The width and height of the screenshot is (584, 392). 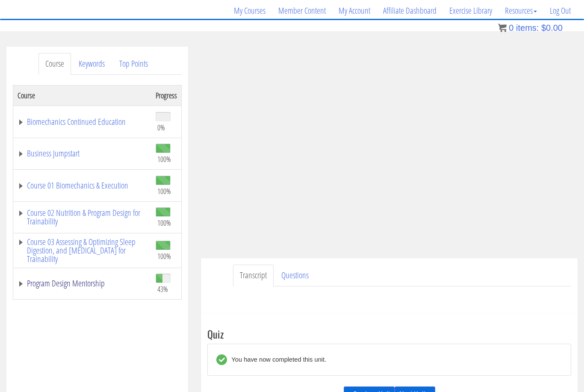 What do you see at coordinates (253, 275) in the screenshot?
I see `a: Transcript` at bounding box center [253, 275].